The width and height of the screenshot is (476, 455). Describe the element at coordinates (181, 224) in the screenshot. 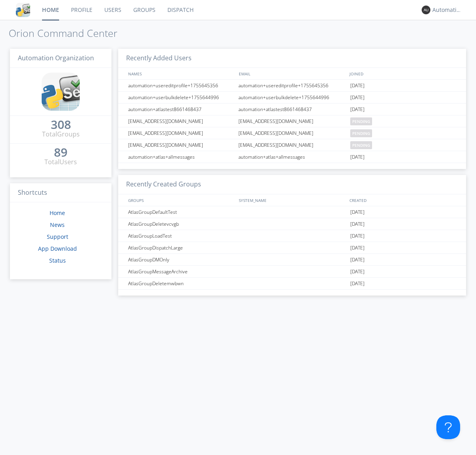

I see `div: AtlasGroupDeletevcvgb` at that location.